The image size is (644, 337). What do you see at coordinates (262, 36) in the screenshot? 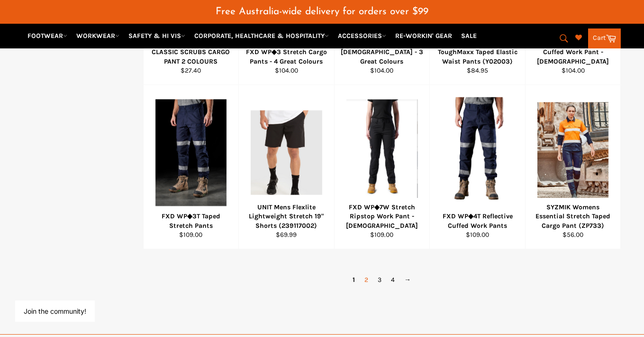
I see `a: CORPORATE, HEALTHCARE & HOSPITALITY` at bounding box center [262, 36].